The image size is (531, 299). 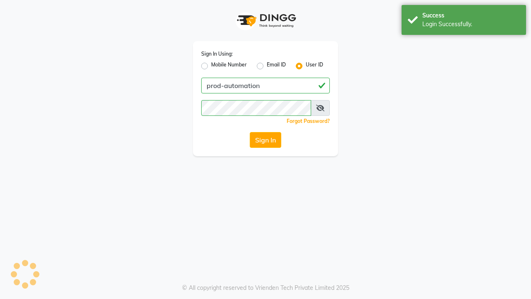 I want to click on label: Email ID, so click(x=276, y=66).